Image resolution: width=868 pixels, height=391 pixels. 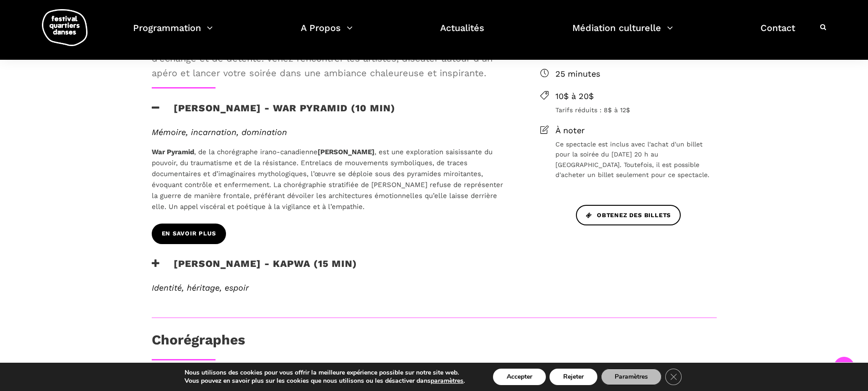 I want to click on em: Mémoire, incarnation, domination, so click(x=219, y=131).